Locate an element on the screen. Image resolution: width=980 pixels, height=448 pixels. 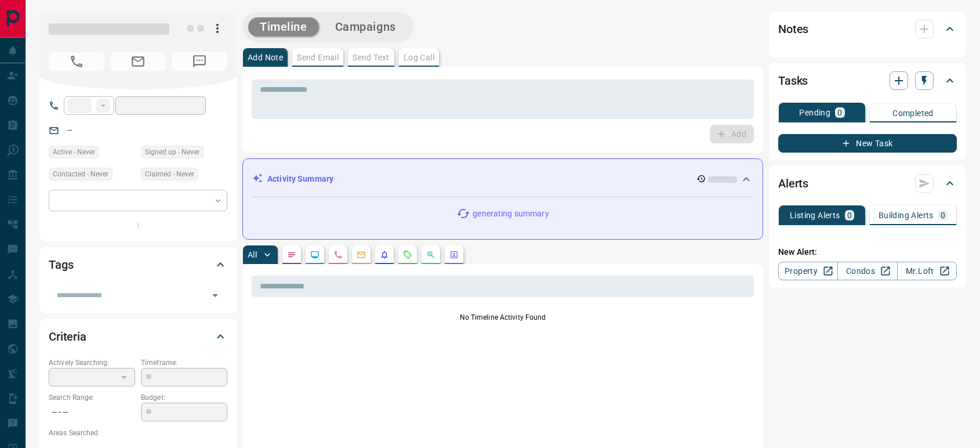
p: Pending is located at coordinates (815, 113).